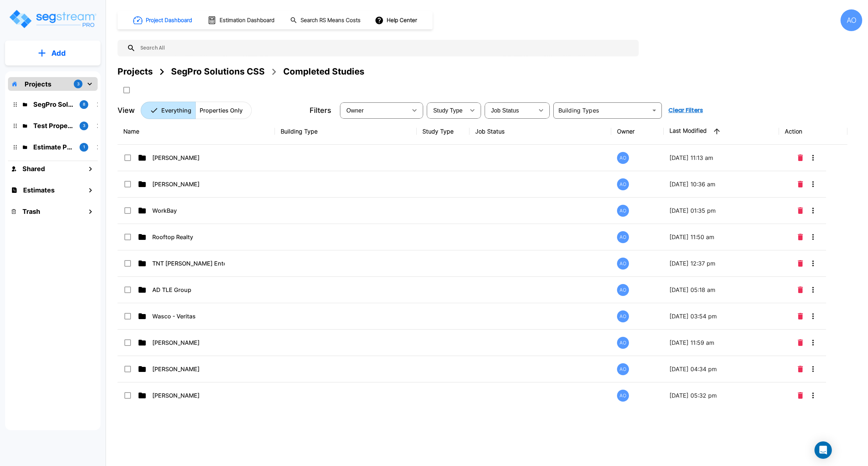 This screenshot has width=868, height=466. Describe the element at coordinates (448, 110) in the screenshot. I see `span: Study Type` at that location.